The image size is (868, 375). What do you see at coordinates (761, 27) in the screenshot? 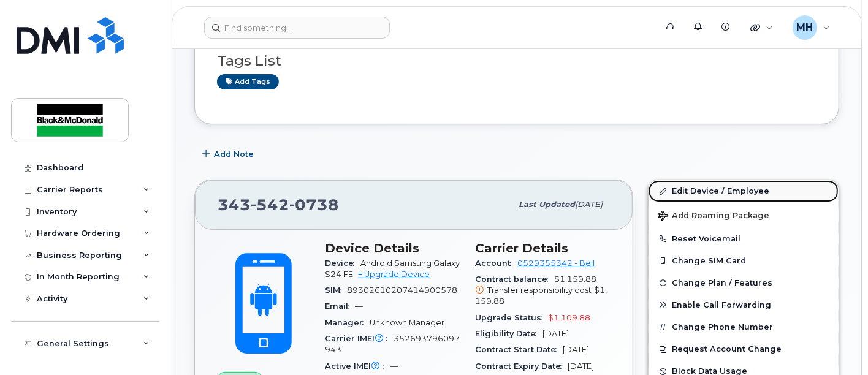
I see `div: Quicklinks` at bounding box center [761, 27].